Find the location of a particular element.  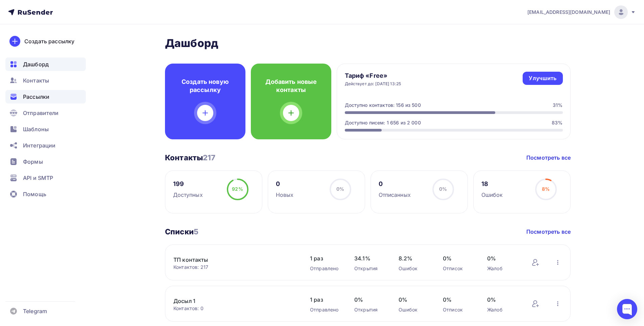

h4: Создать новую рассылку is located at coordinates (205, 86).